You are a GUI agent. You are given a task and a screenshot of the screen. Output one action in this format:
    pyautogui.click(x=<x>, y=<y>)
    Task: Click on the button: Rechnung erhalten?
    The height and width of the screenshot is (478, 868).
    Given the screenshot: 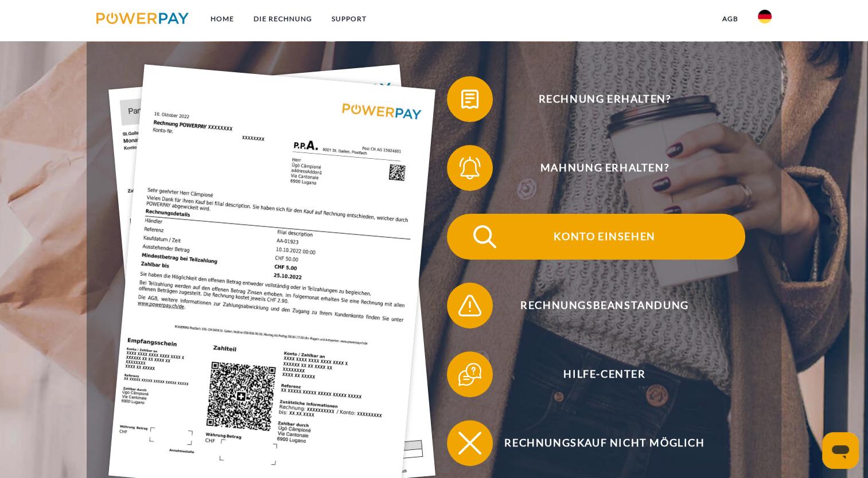 What is the action you would take?
    pyautogui.click(x=596, y=99)
    